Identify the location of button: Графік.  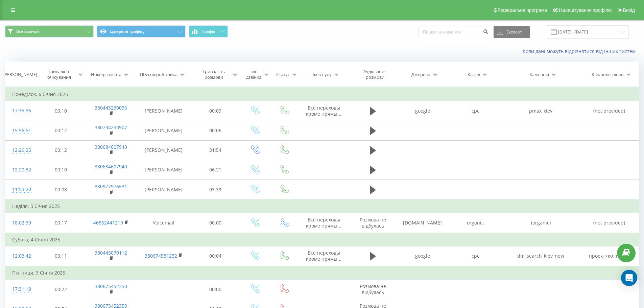
(208, 31).